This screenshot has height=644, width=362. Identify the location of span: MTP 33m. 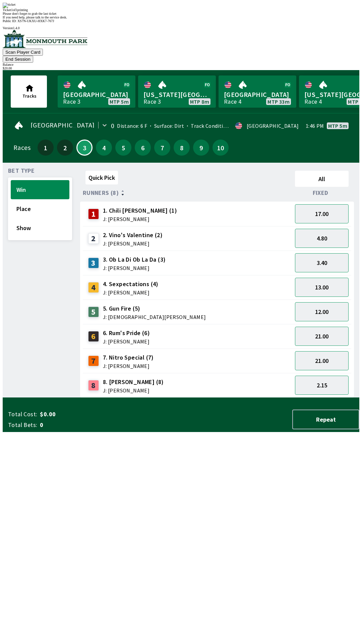
(279, 102).